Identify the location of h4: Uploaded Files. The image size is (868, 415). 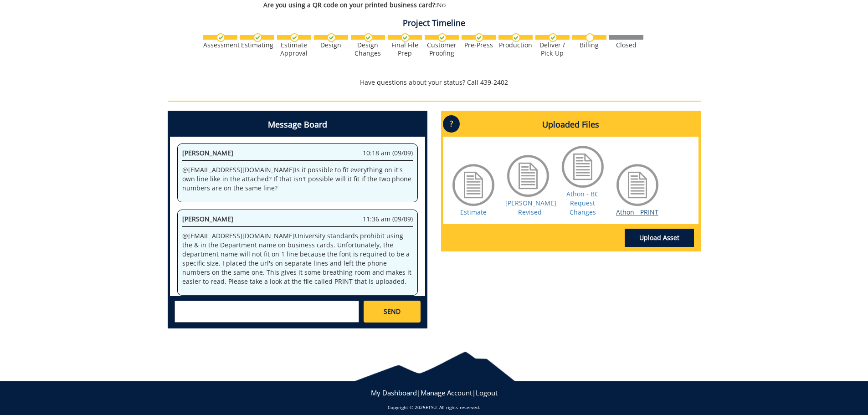
(571, 125).